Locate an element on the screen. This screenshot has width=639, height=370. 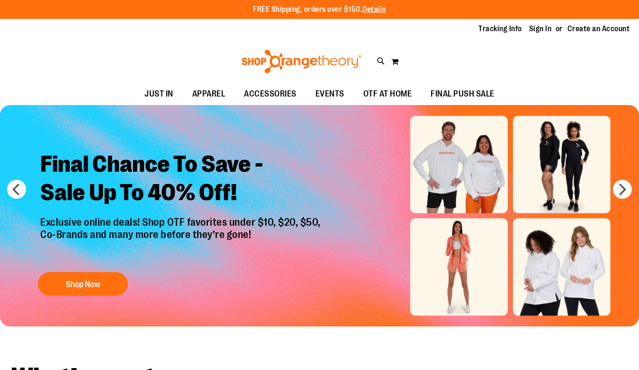
span: EVENTS is located at coordinates (329, 94).